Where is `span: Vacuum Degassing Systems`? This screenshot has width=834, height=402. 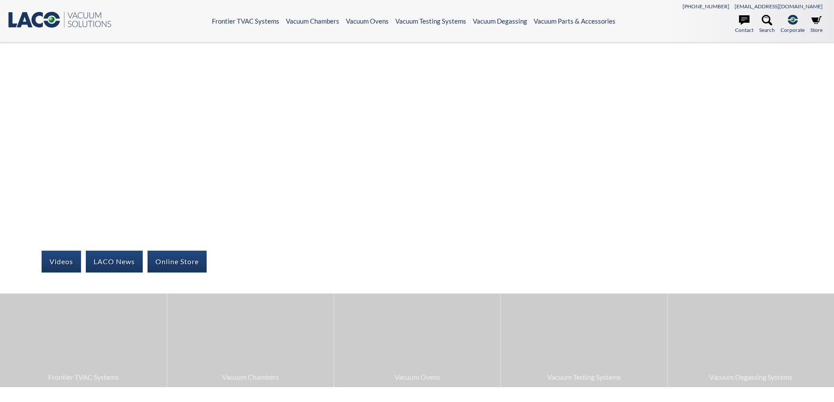 span: Vacuum Degassing Systems is located at coordinates (751, 377).